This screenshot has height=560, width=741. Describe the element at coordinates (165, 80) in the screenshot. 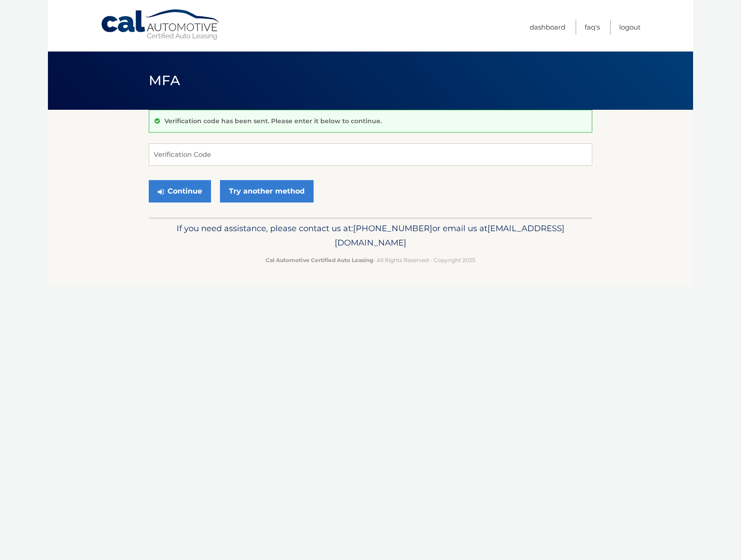

I see `span: MFA` at that location.